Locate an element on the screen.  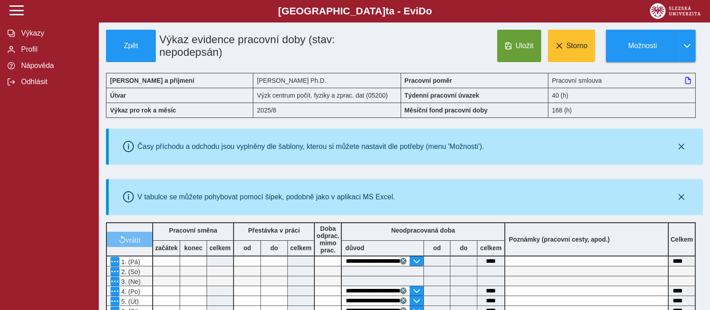
b: začátek is located at coordinates (166, 248).